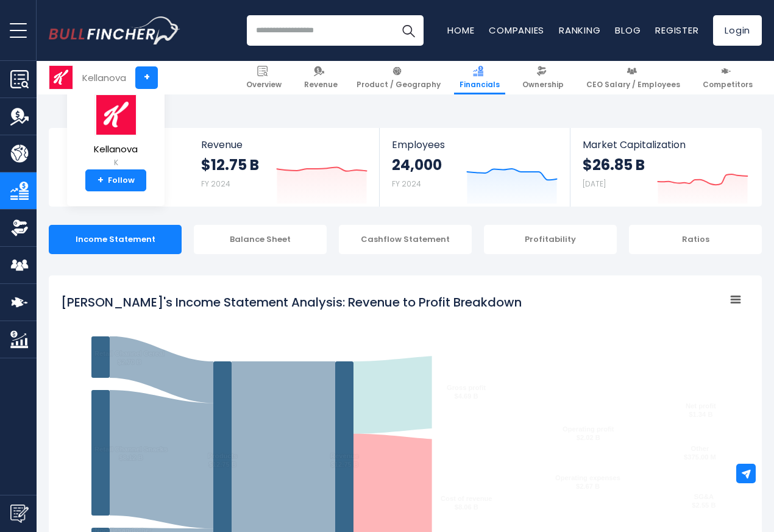 The height and width of the screenshot is (532, 774). Describe the element at coordinates (480, 84) in the screenshot. I see `span: Financials` at that location.